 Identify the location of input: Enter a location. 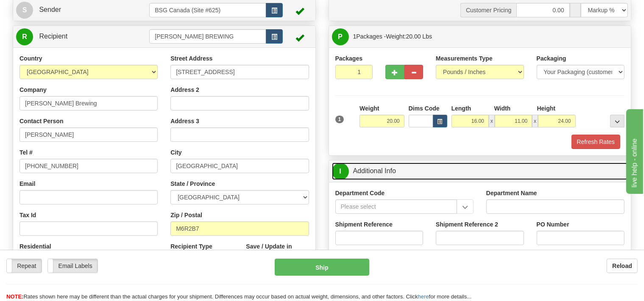
(240, 72).